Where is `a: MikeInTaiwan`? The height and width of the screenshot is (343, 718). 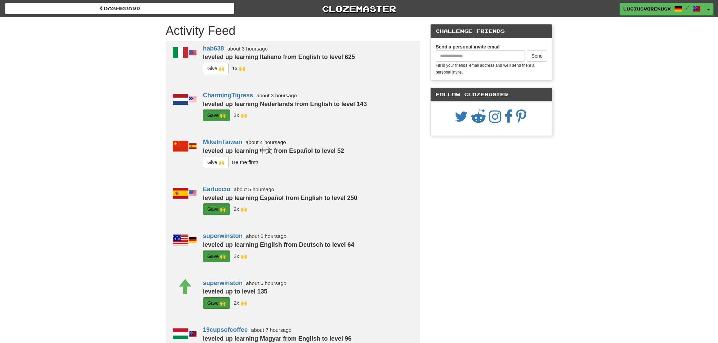
a: MikeInTaiwan is located at coordinates (222, 142).